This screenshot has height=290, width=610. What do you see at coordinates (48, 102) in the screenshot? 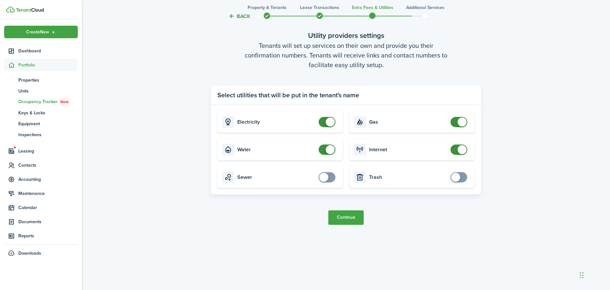
I see `span: Occupancy Tracker` at bounding box center [48, 102].